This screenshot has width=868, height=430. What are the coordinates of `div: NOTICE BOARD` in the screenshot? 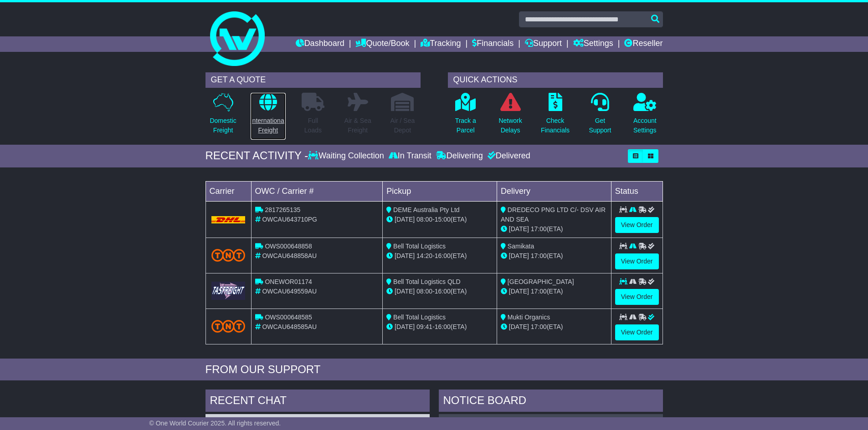 It's located at (550, 402).